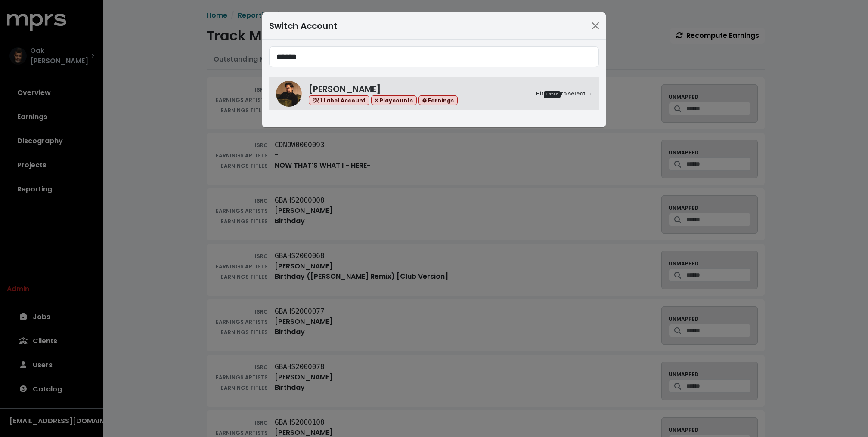 The image size is (868, 437). Describe the element at coordinates (564, 94) in the screenshot. I see `small: Hit to select →` at that location.